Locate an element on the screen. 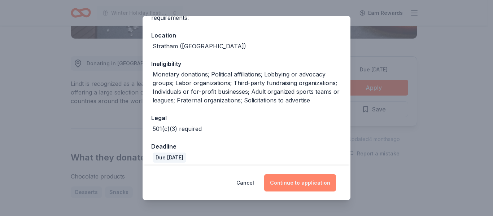 This screenshot has width=493, height=216. div: Location is located at coordinates (246, 35).